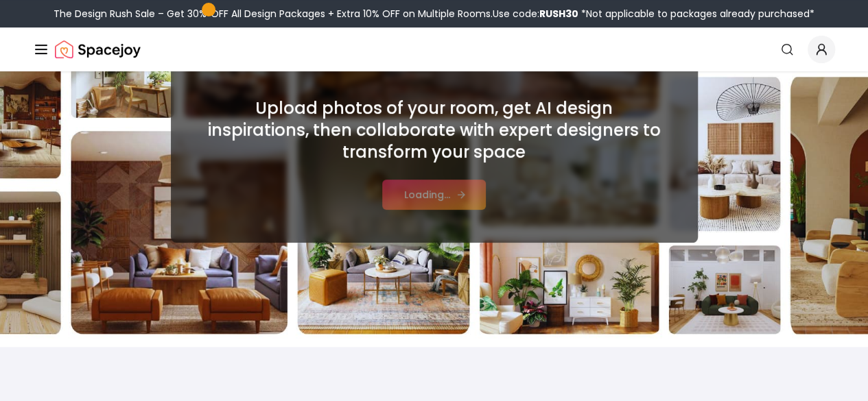 The width and height of the screenshot is (868, 401). What do you see at coordinates (434, 49) in the screenshot?
I see `nav: Global` at bounding box center [434, 49].